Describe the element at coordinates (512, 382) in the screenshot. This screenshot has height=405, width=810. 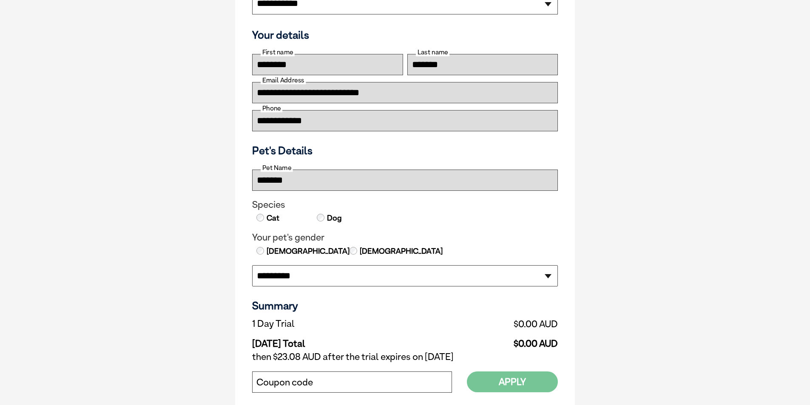
I see `button: Apply` at that location.